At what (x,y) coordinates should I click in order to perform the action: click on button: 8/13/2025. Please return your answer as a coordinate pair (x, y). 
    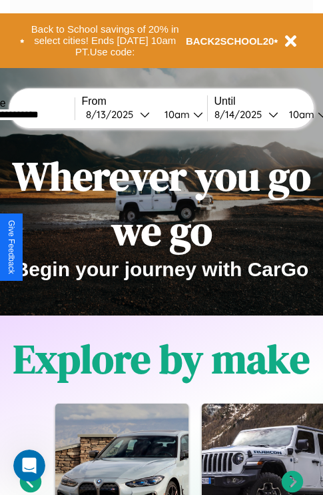
    Looking at the image, I should click on (118, 114).